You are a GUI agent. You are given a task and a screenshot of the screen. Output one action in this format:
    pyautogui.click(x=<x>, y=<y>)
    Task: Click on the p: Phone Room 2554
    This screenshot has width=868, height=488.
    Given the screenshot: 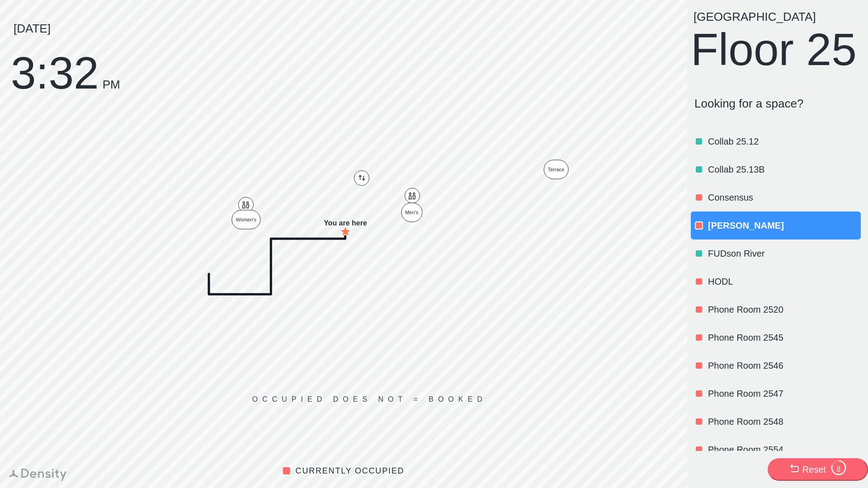 What is the action you would take?
    pyautogui.click(x=783, y=450)
    